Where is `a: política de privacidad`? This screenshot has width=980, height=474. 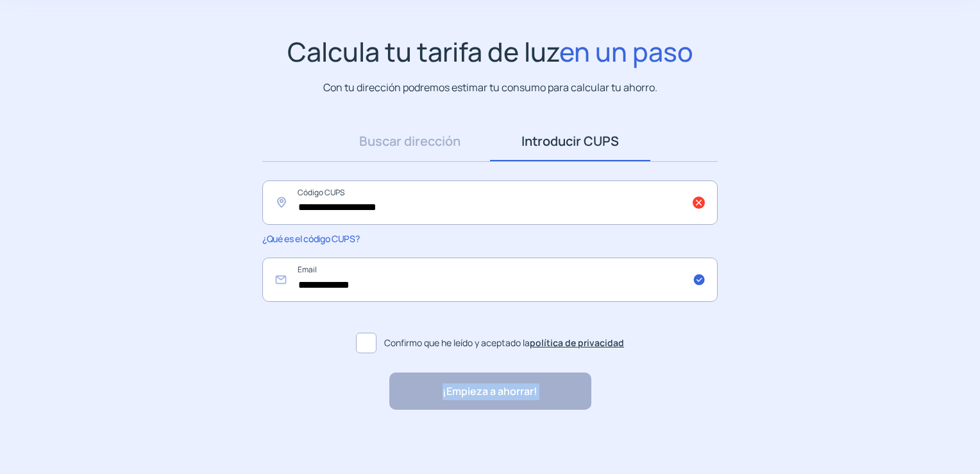
a: política de privacidad is located at coordinates (577, 342).